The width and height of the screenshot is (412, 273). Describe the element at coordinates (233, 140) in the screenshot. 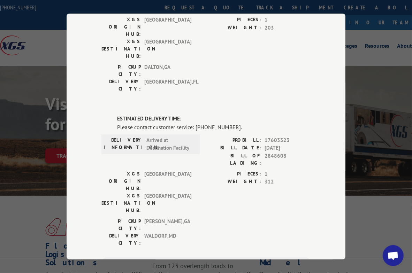

I see `label: PROBILL:` at that location.